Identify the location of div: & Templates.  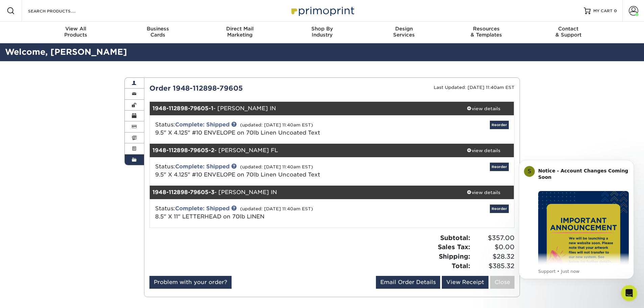
(486, 32).